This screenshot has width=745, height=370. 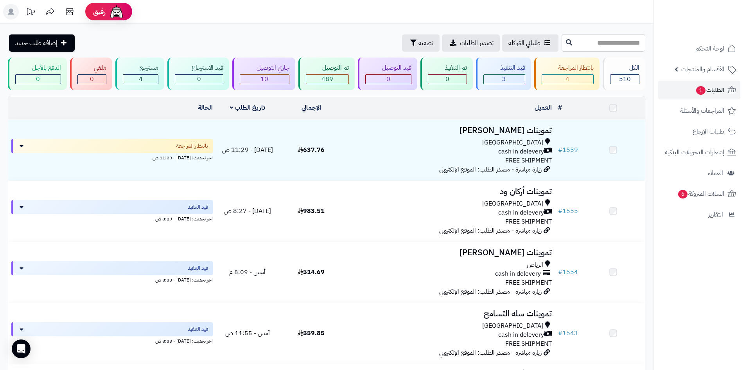 What do you see at coordinates (699, 173) in the screenshot?
I see `a: العملاء` at bounding box center [699, 173].